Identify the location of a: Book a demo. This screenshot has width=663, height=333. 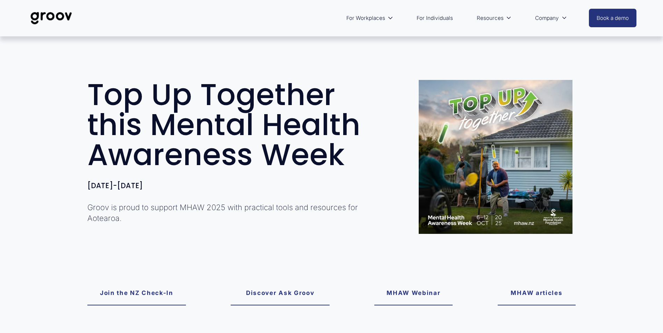
(613, 18).